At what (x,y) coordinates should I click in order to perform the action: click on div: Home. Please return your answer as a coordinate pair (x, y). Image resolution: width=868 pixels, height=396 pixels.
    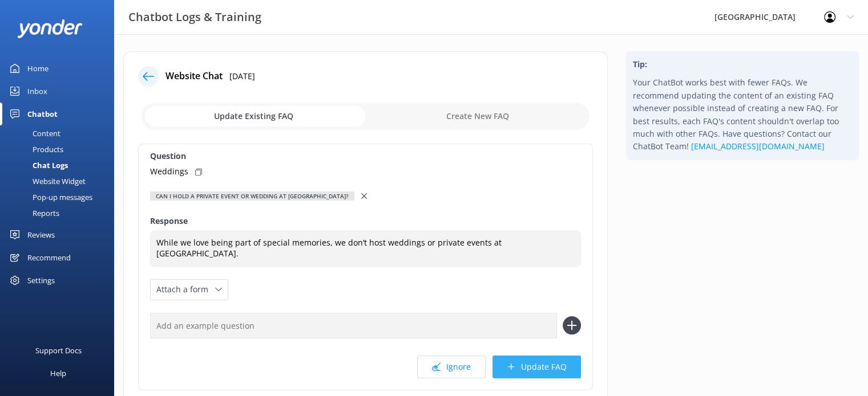
    Looking at the image, I should click on (38, 69).